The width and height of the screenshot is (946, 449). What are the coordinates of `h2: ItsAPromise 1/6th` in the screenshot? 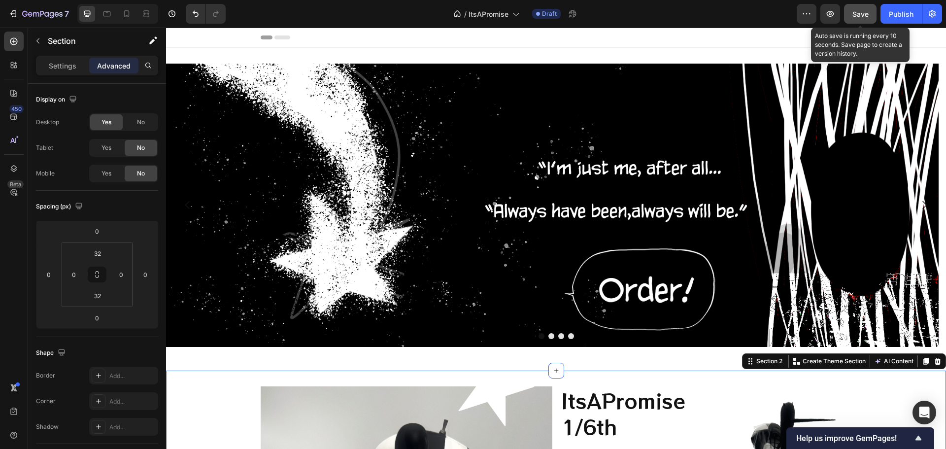 It's located at (465, 386).